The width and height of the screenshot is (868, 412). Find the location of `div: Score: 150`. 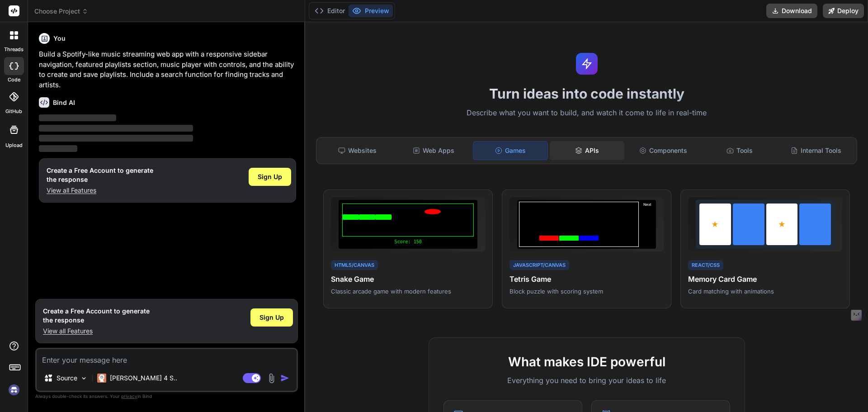

div: Score: 150 is located at coordinates (407, 241).